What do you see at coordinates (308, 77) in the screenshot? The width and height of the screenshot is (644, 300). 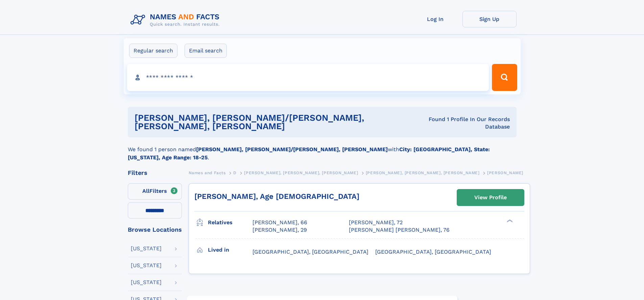 I see `input: search input` at bounding box center [308, 77].